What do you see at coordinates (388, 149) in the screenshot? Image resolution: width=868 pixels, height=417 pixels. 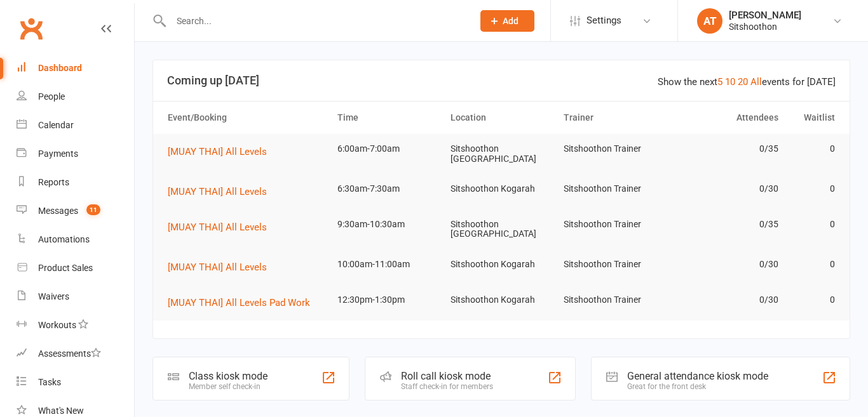 I see `td: 6:00am-7:00am` at bounding box center [388, 149].